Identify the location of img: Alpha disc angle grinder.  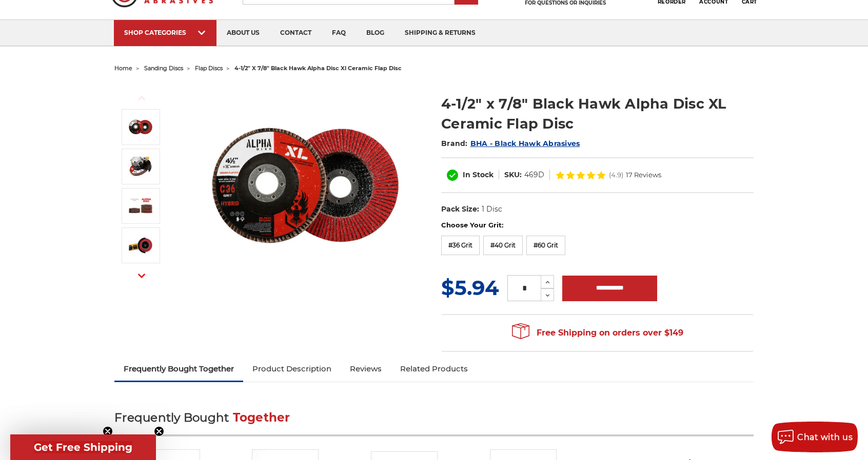
(141, 167).